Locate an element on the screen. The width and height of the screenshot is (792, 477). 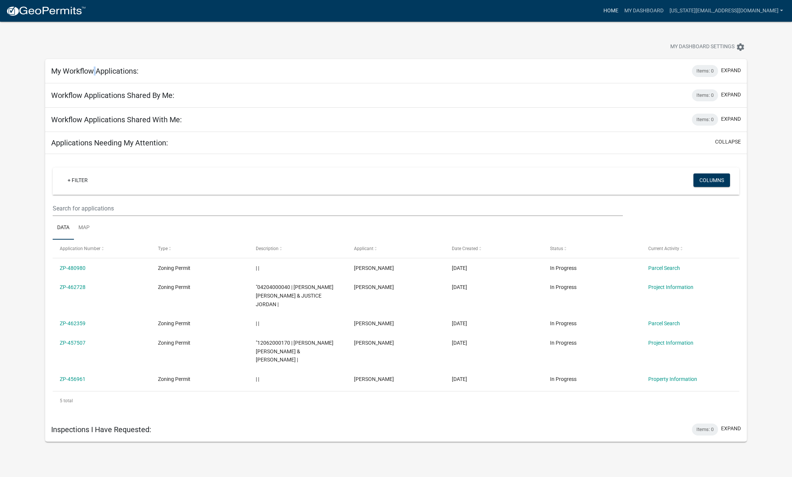
a: My Dashboard is located at coordinates (644, 11).